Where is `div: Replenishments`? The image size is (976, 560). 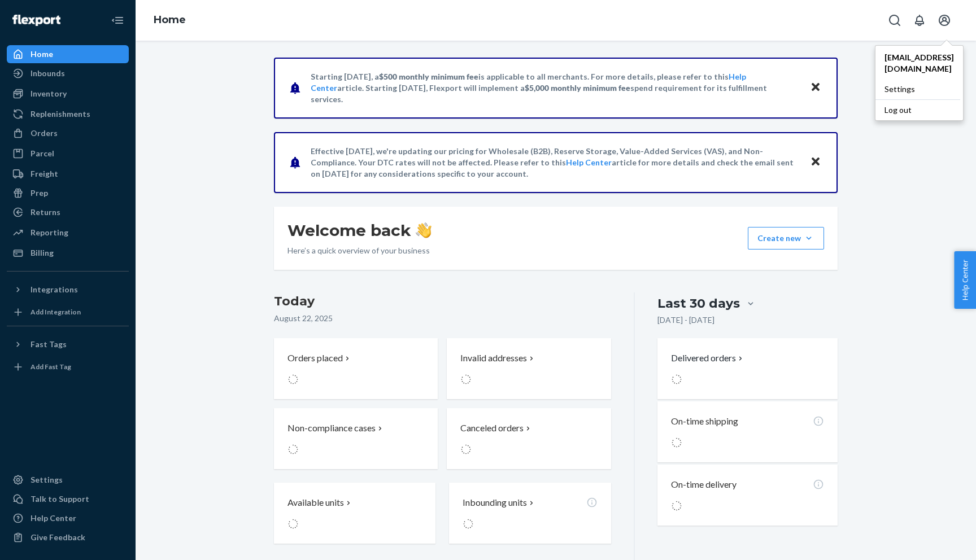 div: Replenishments is located at coordinates (60, 114).